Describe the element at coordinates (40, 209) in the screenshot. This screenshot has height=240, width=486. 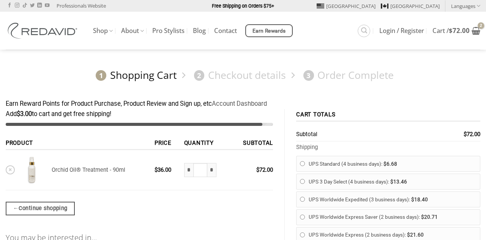
I see `a: Continue shopping` at that location.